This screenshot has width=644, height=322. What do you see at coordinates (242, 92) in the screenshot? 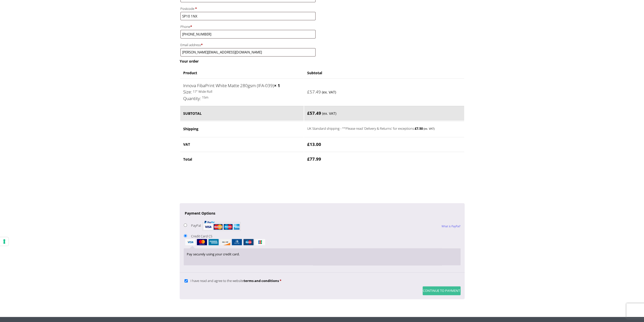
I see `td: Innova FibaPrint White Matte 280gsm (IFA-039)` at bounding box center [242, 92].